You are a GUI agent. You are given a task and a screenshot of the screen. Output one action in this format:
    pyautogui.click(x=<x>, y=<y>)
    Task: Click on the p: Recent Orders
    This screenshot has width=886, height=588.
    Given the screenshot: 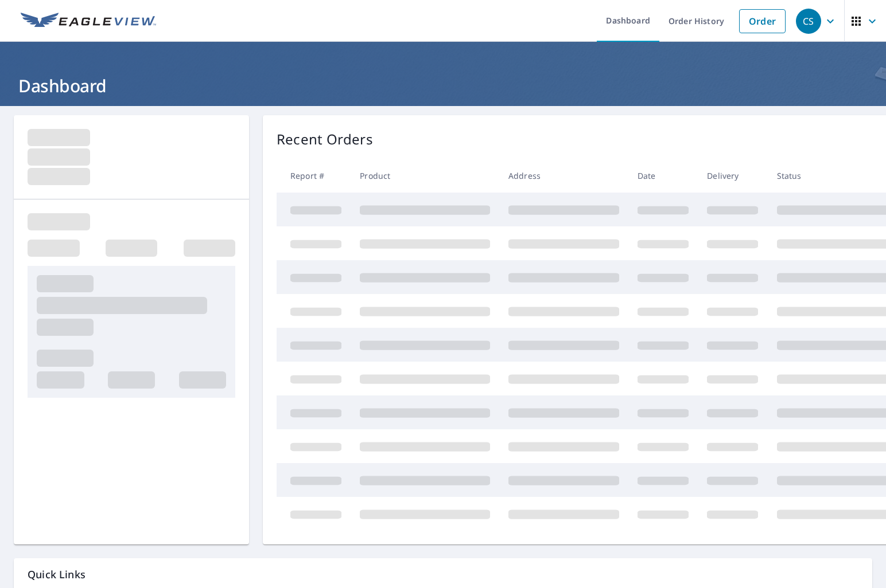 What is the action you would take?
    pyautogui.click(x=325, y=140)
    